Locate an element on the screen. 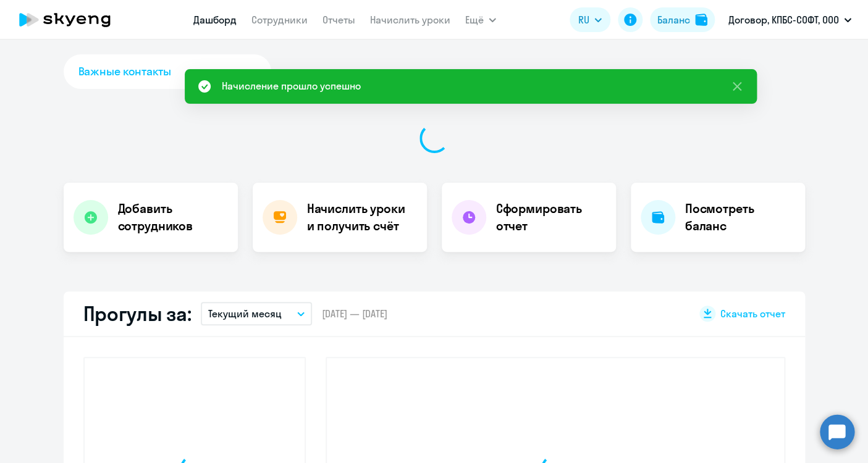 The height and width of the screenshot is (463, 868). a: Балансbalance is located at coordinates (682, 20).